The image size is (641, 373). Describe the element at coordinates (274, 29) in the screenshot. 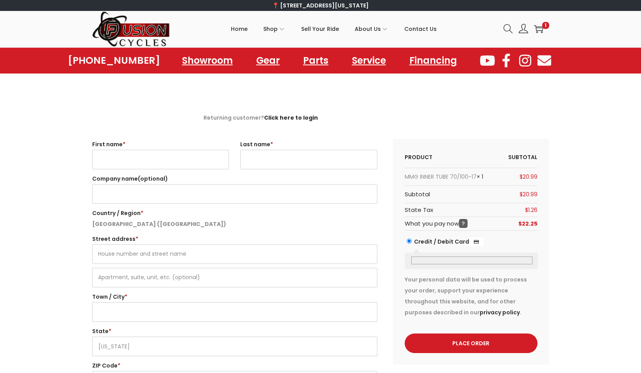

I see `a: Shop` at that location.